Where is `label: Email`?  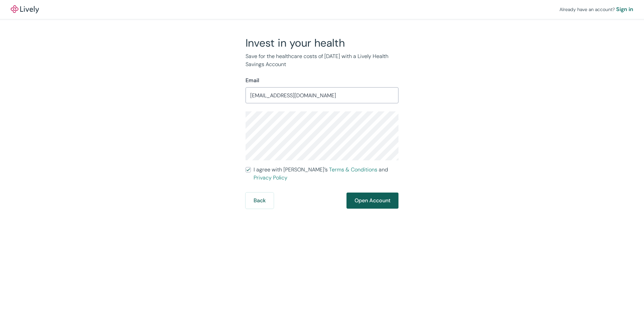 label: Email is located at coordinates (252, 80).